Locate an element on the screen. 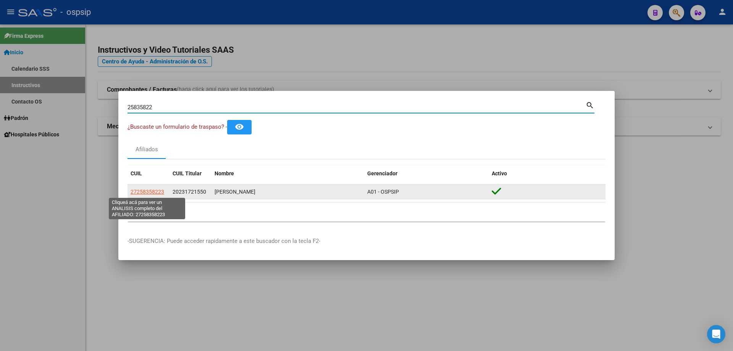 The width and height of the screenshot is (733, 351). span: Gerenciador is located at coordinates (382, 173).